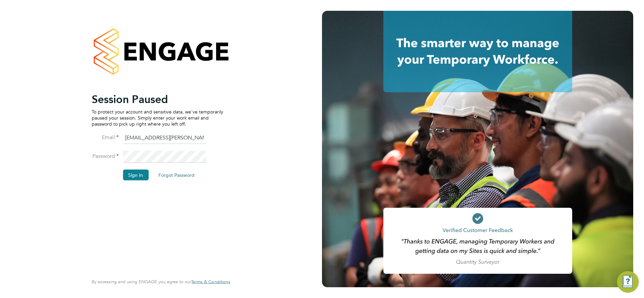  I want to click on span: By accessing and using ENGAGE you agree to our, so click(161, 282).